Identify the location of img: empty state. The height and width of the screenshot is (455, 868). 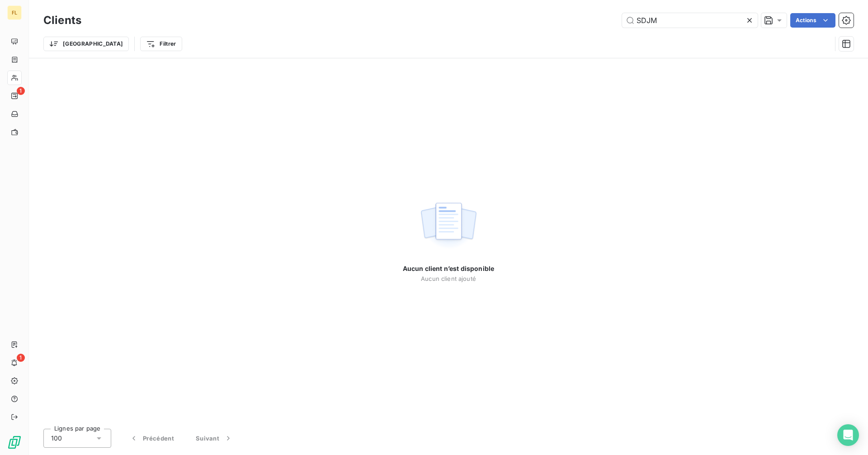
(448, 226).